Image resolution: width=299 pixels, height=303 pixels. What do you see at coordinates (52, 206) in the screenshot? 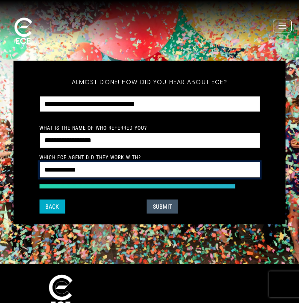
I see `button: Back` at bounding box center [52, 206].